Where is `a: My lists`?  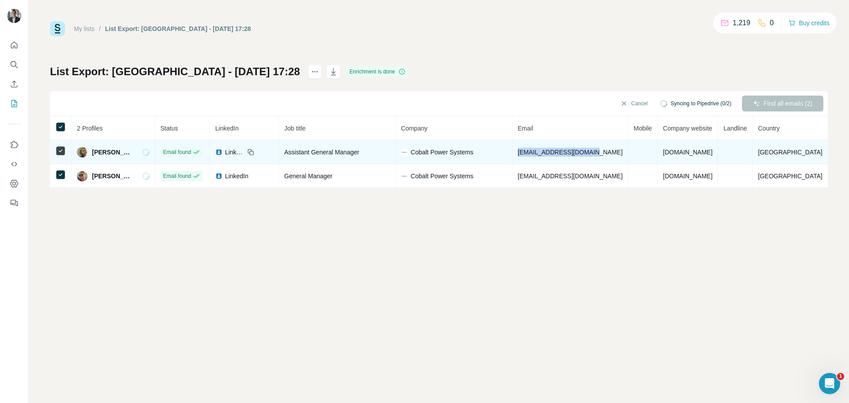
a: My lists is located at coordinates (84, 29).